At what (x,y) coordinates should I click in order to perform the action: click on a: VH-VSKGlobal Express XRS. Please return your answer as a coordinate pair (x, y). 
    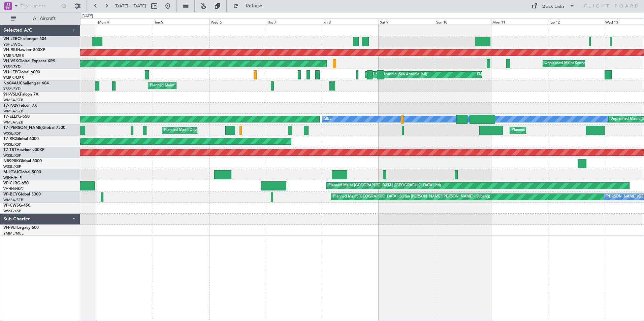
    Looking at the image, I should click on (29, 61).